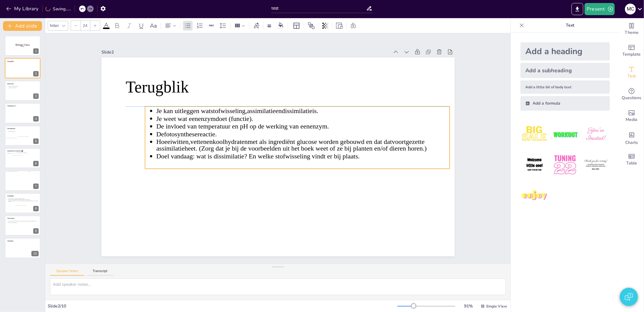  I want to click on button: Speaker Notes, so click(67, 273).